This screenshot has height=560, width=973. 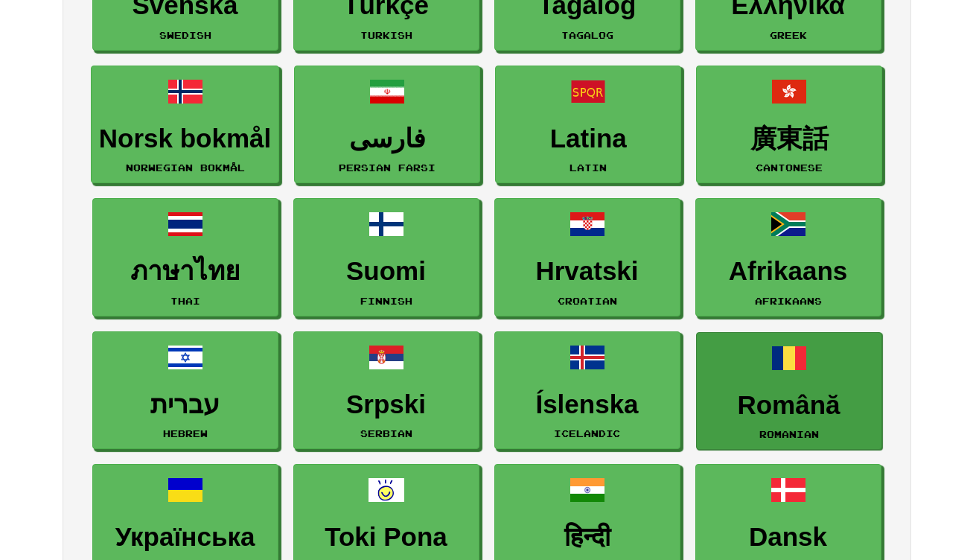 I want to click on a: Norsk bokmålNorwegian Bokmål, so click(x=185, y=124).